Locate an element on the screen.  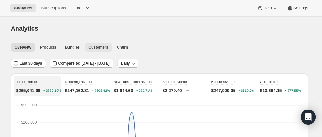
span: New subscription revenue is located at coordinates (134, 82).